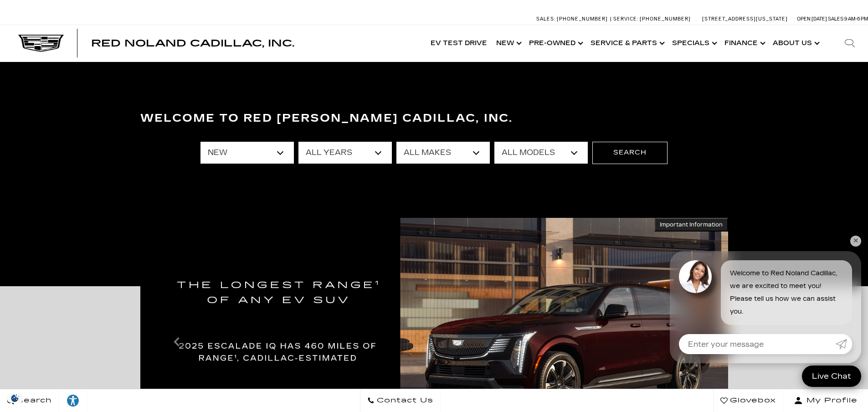 This screenshot has width=868, height=412. I want to click on a: About Us, so click(795, 43).